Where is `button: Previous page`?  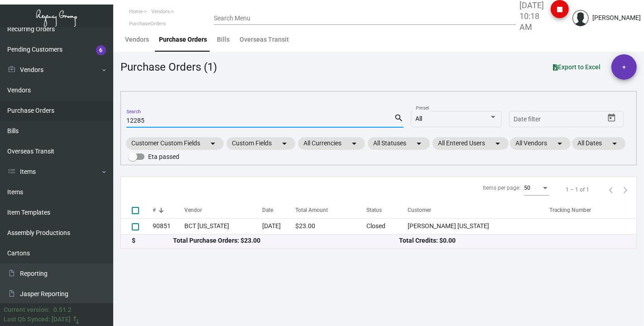
button: Previous page is located at coordinates (611, 189).